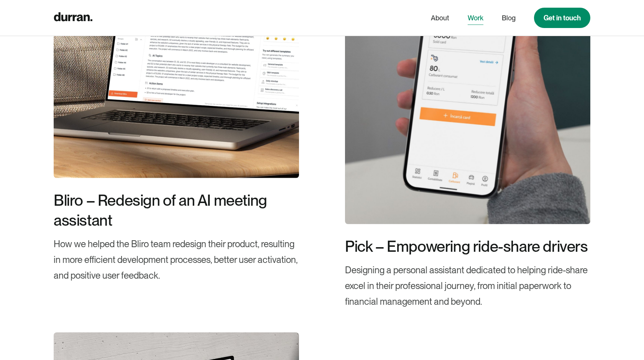 Image resolution: width=644 pixels, height=360 pixels. What do you see at coordinates (468, 286) in the screenshot?
I see `div: Designing a personal assistant dedicated to helping ride-share excel in their professional journe...` at bounding box center [468, 286].